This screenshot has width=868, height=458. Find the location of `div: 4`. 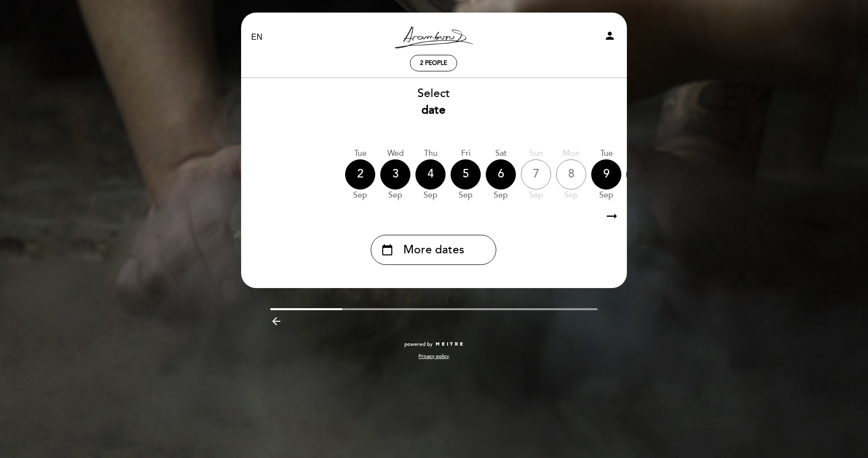

div: 4 is located at coordinates (431, 175).